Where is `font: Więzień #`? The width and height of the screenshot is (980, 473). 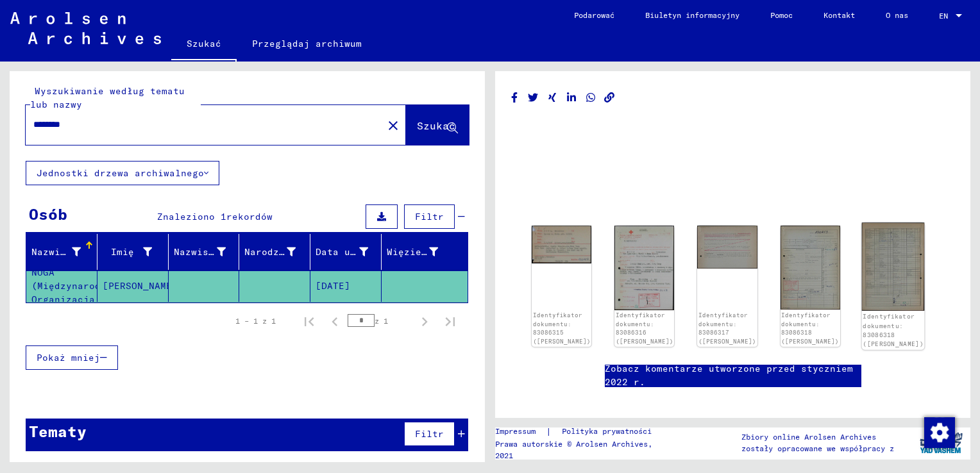 font: Więzień # is located at coordinates (413, 252).